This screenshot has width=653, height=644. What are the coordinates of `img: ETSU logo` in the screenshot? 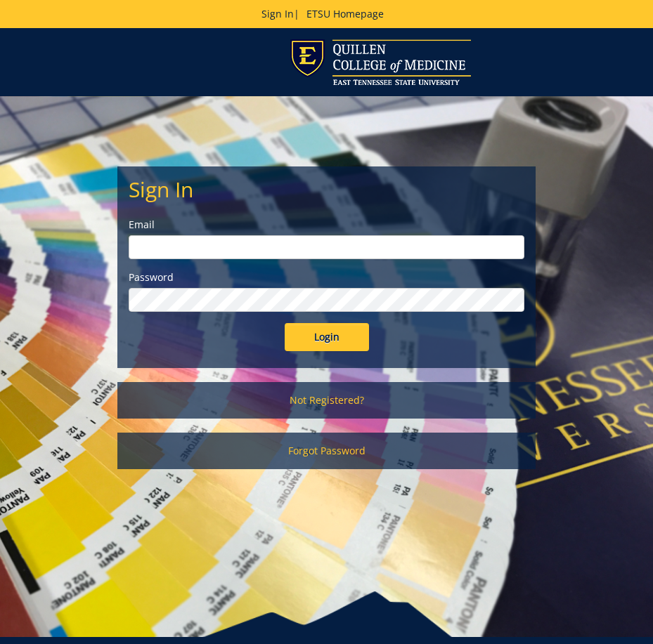 It's located at (380, 62).